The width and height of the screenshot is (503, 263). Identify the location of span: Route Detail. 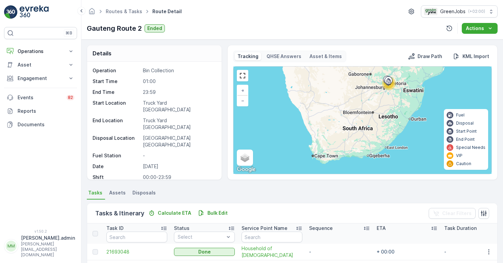
(167, 11).